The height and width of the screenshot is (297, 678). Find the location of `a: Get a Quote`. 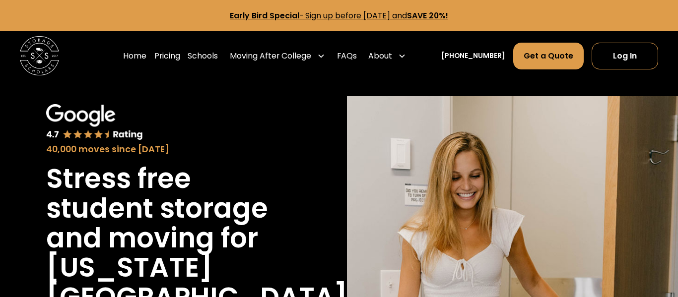

a: Get a Quote is located at coordinates (549, 56).